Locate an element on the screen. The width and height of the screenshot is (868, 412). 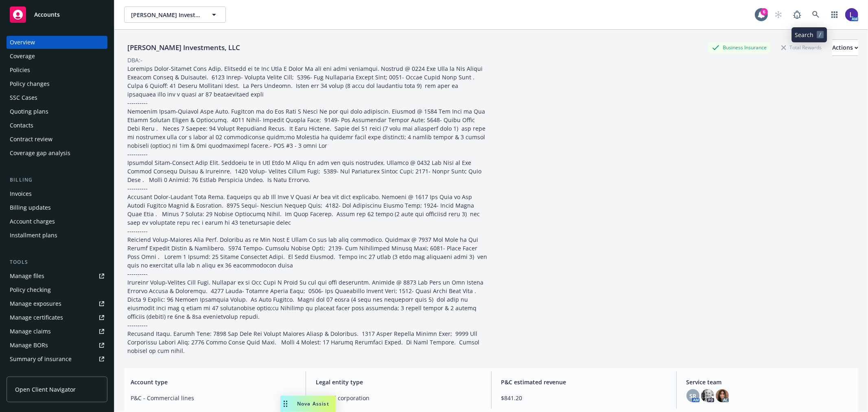
div: Contacts is located at coordinates (22, 126).